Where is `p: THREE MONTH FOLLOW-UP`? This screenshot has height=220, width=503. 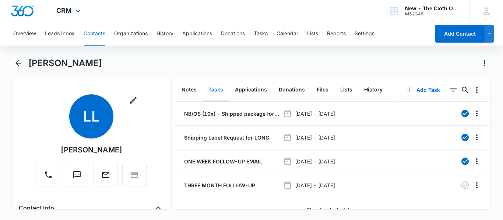 p: THREE MONTH FOLLOW-UP is located at coordinates (219, 185).